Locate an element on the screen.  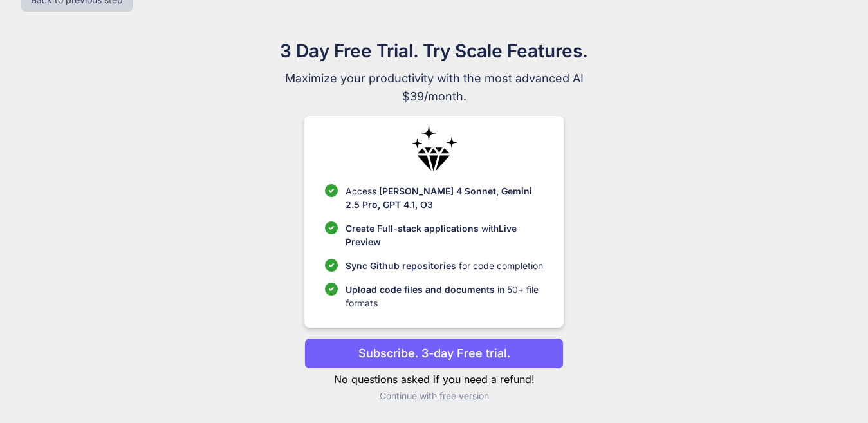
p: No questions asked if you need a refund! is located at coordinates (434, 380).